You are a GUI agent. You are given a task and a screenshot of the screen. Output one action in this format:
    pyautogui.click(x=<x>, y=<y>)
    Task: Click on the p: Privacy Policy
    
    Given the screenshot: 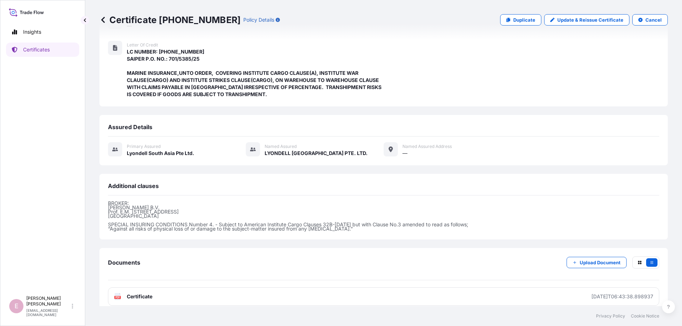 What is the action you would take?
    pyautogui.click(x=610, y=316)
    